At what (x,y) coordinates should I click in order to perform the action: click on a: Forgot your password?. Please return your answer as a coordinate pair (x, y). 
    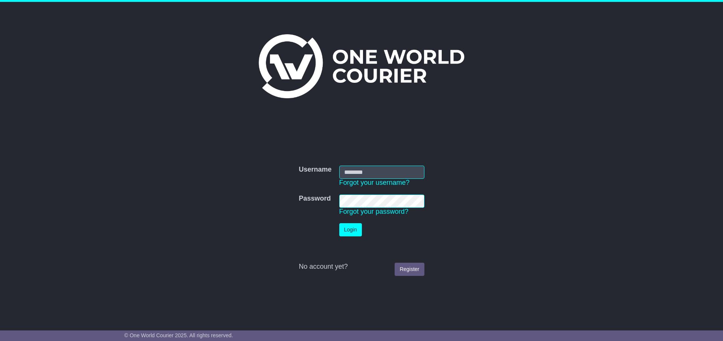
    Looking at the image, I should click on (374, 212).